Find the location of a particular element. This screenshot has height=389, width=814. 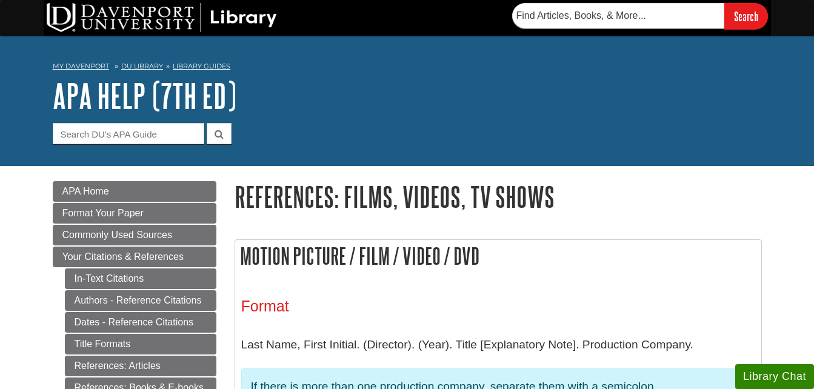

span: Your Citations & References is located at coordinates (123, 256).